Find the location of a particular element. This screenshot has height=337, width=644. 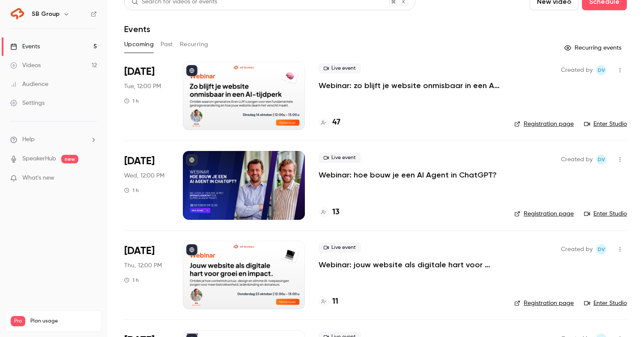

a: SpeakerHub is located at coordinates (39, 158).